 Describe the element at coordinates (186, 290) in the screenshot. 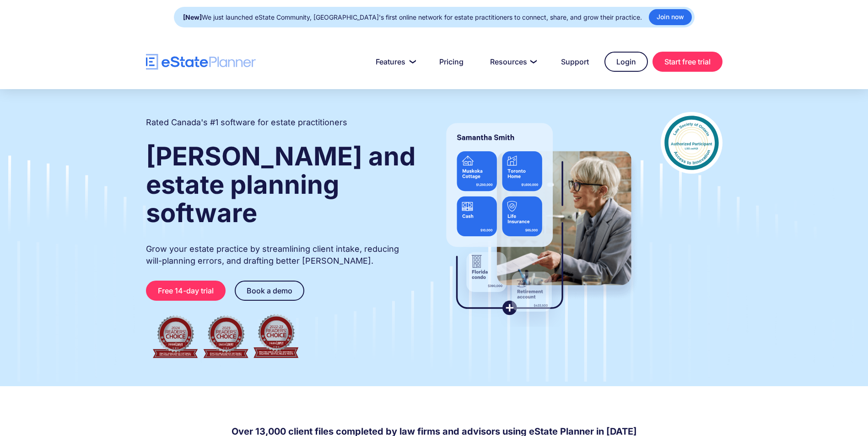

I see `a: Free 14-day trial` at that location.